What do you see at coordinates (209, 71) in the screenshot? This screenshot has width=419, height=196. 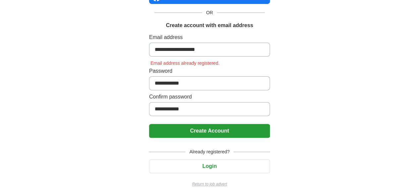 I see `label: Password` at bounding box center [209, 71].